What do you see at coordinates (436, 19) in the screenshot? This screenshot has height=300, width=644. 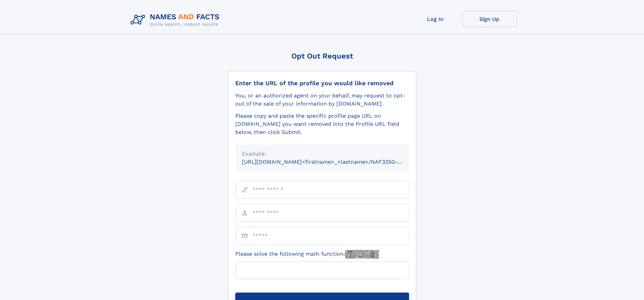 I see `a: Log In` at bounding box center [436, 19].